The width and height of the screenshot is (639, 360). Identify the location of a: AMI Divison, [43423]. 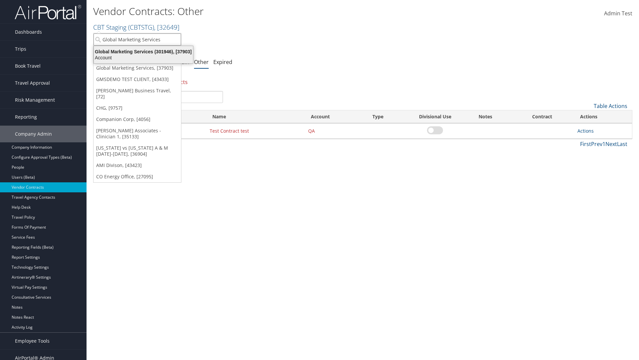
(137, 165).